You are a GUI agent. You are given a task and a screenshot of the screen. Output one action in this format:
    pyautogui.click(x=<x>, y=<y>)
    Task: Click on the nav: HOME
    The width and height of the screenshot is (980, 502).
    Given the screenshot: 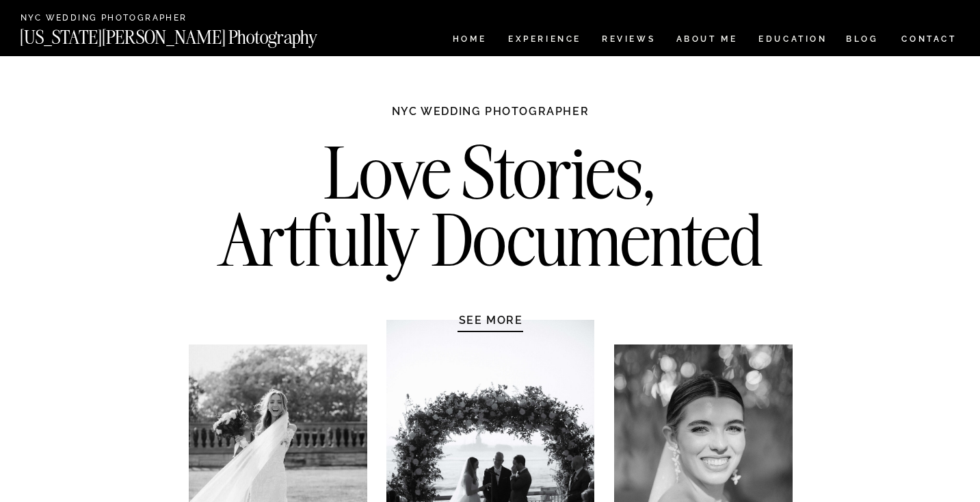 What is the action you would take?
    pyautogui.click(x=469, y=41)
    